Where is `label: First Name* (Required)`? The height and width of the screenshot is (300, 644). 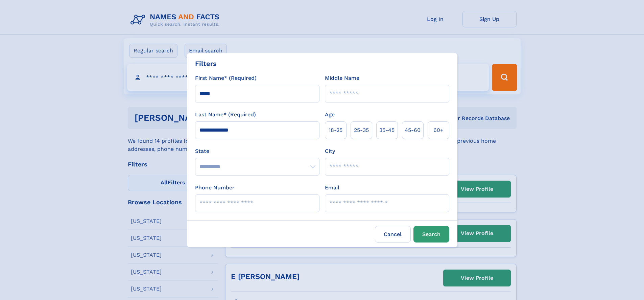 label: First Name* (Required) is located at coordinates (226, 78).